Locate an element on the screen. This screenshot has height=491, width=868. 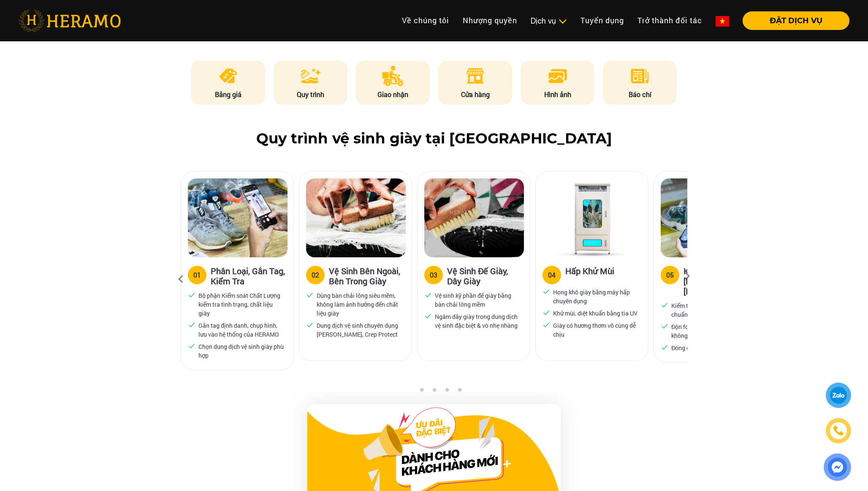
p: Quy trình is located at coordinates (311, 95).